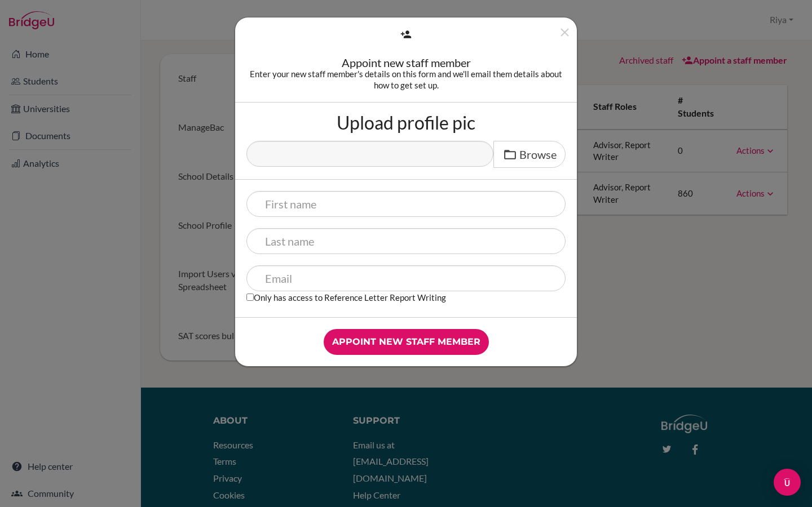  Describe the element at coordinates (406, 80) in the screenshot. I see `div: Enter your new staff member's details on this form and we'll email them details about how to get ...` at that location.